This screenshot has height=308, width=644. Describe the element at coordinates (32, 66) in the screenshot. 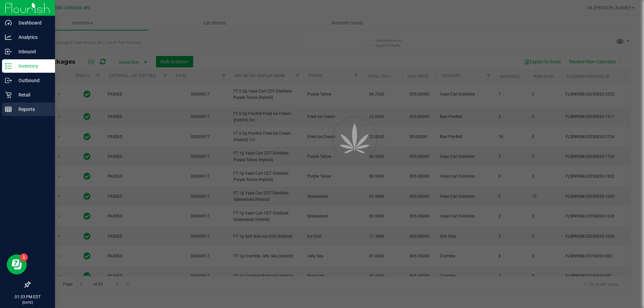

I see `p: Inventory` at that location.